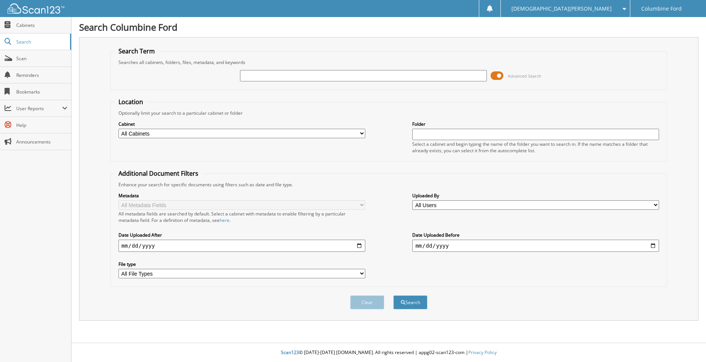 This screenshot has height=362, width=706. Describe the element at coordinates (536, 147) in the screenshot. I see `div: Select a cabinet and begin typing the name of the folder you want to search in. If the name match...` at that location.